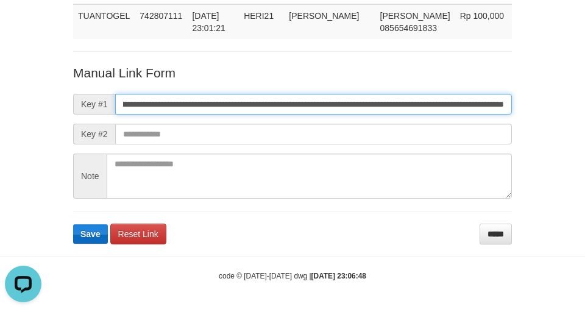 The width and height of the screenshot is (585, 312). I want to click on span: HERI21, so click(258, 16).